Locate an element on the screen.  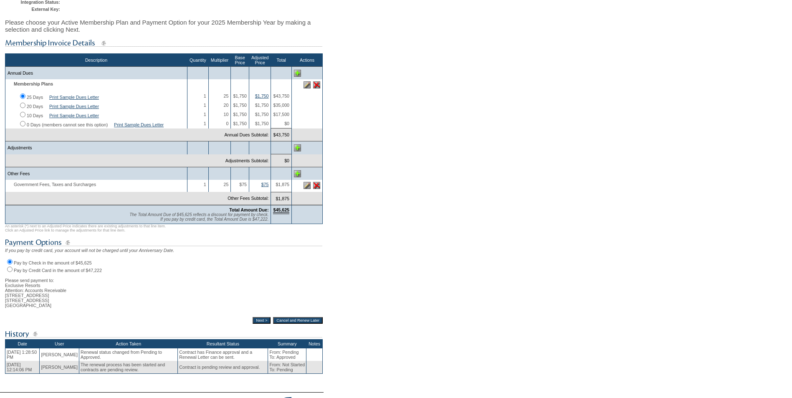
th: Date is located at coordinates (23, 344).